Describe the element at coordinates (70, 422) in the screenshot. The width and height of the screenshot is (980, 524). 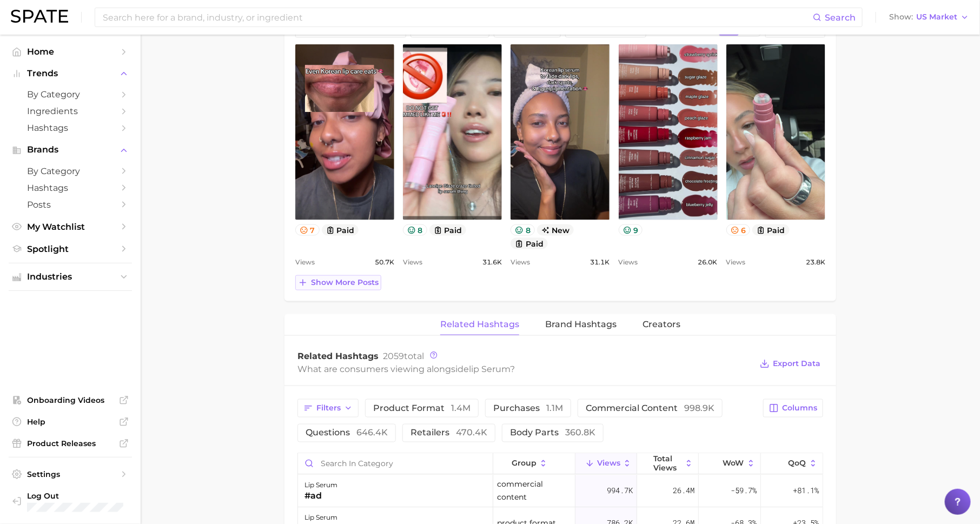
I see `a: Help` at that location.